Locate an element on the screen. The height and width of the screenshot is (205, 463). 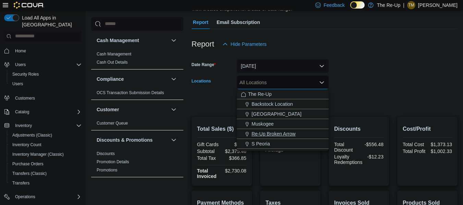
div: Tynisa Mitchell is located at coordinates (411, 5).